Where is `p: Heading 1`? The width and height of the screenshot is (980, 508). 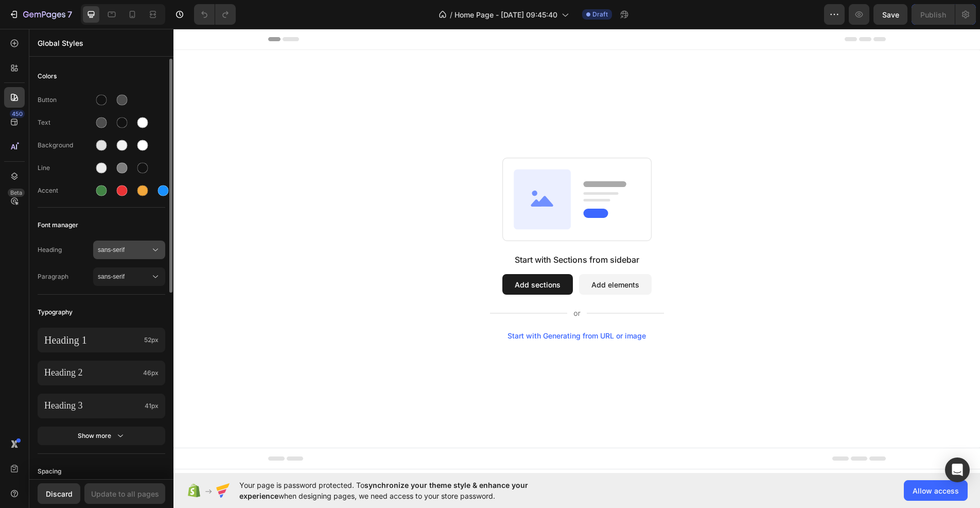 p: Heading 1 is located at coordinates (92, 340).